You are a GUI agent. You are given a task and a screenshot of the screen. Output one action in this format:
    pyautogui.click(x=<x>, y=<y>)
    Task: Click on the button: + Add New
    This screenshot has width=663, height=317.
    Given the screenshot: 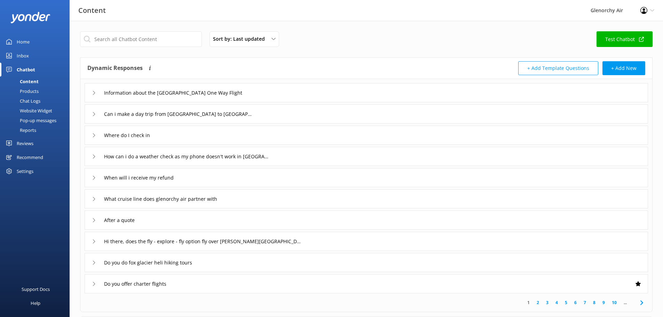 What is the action you would take?
    pyautogui.click(x=623, y=68)
    